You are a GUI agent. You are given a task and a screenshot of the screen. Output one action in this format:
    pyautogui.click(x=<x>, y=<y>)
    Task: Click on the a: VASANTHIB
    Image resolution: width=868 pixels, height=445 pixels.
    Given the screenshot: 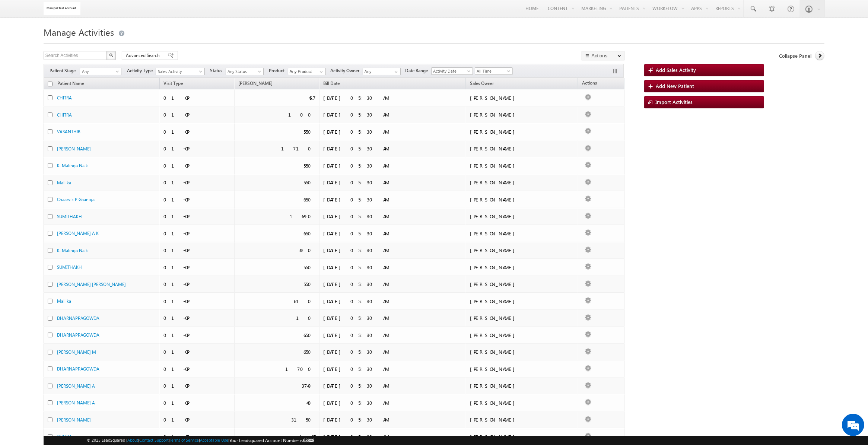 What is the action you would take?
    pyautogui.click(x=68, y=131)
    